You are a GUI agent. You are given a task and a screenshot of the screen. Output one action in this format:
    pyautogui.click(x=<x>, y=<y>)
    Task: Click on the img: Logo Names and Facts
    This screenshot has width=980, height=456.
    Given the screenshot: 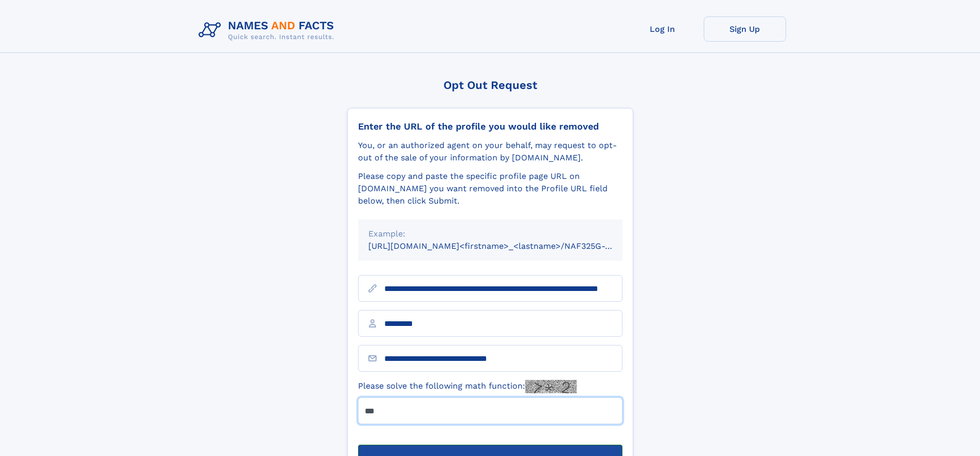 What is the action you would take?
    pyautogui.click(x=269, y=30)
    